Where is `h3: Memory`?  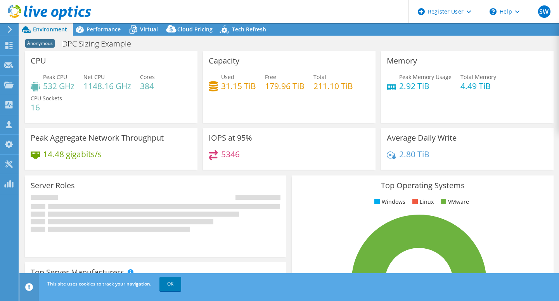
h3: Memory is located at coordinates (402, 61).